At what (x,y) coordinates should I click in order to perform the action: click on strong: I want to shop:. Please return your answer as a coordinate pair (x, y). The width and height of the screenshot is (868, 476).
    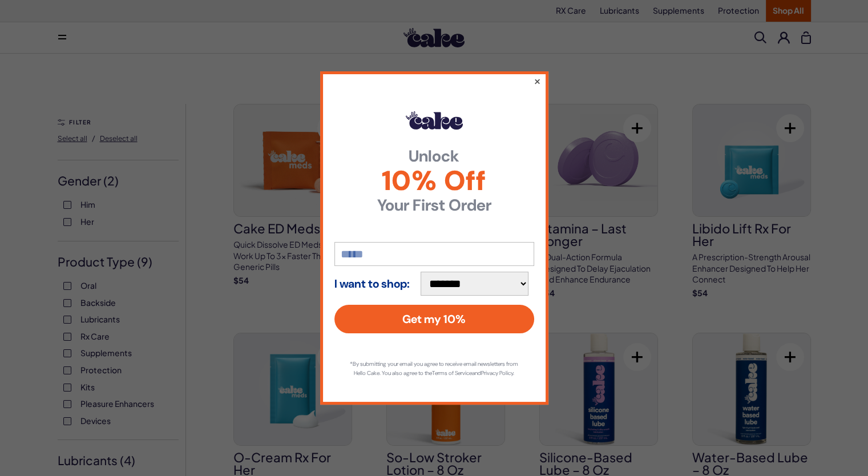
    Looking at the image, I should click on (372, 284).